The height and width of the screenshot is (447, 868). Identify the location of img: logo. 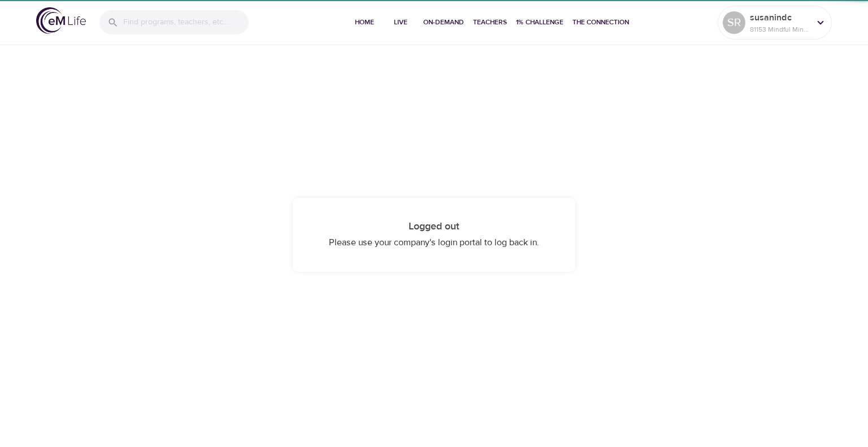
(61, 20).